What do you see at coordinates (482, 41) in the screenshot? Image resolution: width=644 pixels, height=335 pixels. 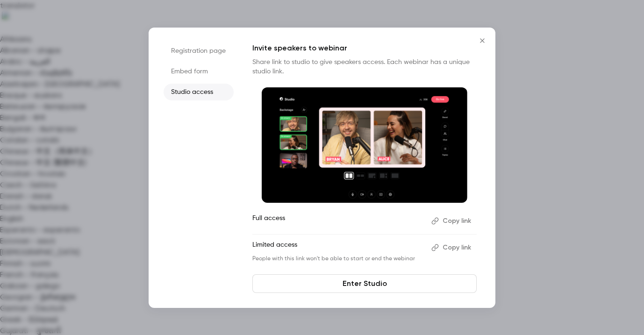 I see `button: Close` at bounding box center [482, 41].